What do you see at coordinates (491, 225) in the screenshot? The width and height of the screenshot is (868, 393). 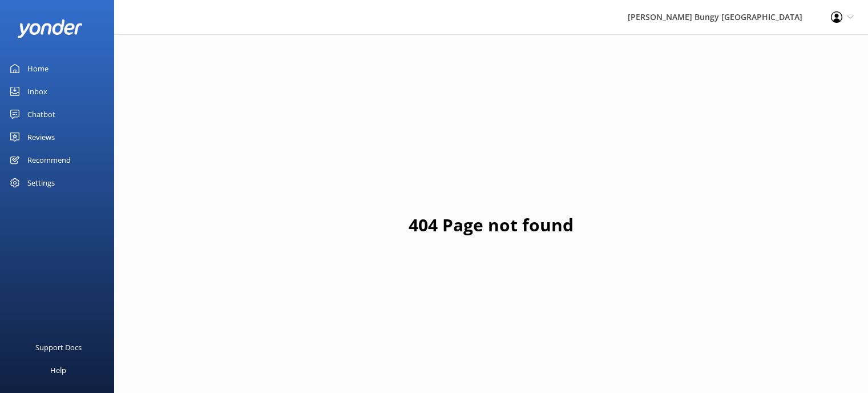 I see `h1: 404 Page not found` at bounding box center [491, 225].